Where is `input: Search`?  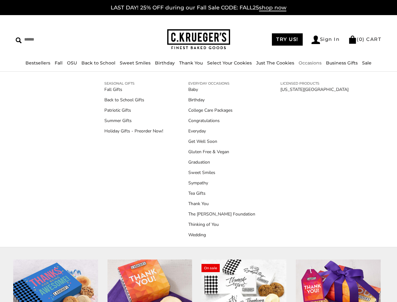
input: Search is located at coordinates (58, 39).